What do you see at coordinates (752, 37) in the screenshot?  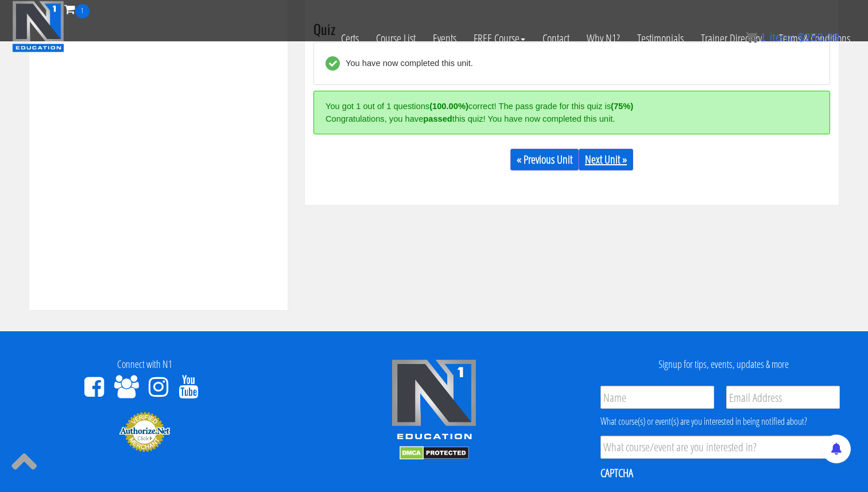 I see `img: icon11.png` at bounding box center [752, 37].